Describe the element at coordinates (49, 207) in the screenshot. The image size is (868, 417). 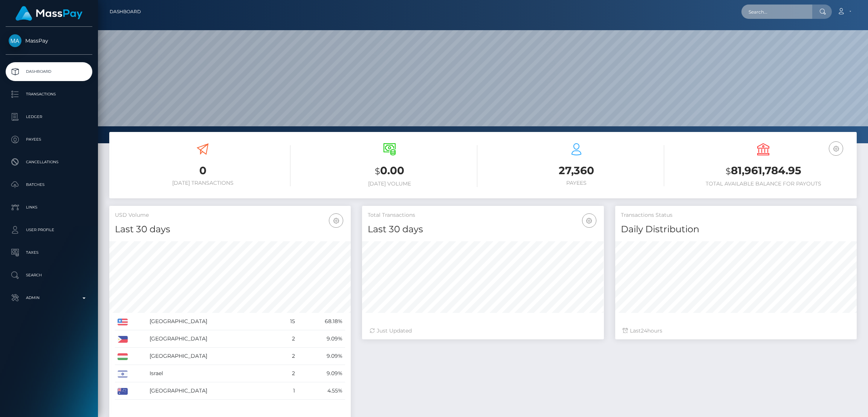
I see `a: Links` at that location.